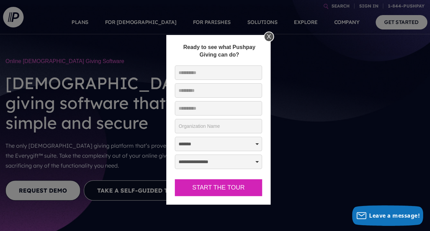 Image resolution: width=430 pixels, height=231 pixels. What do you see at coordinates (394, 215) in the screenshot?
I see `span: Leave a message!` at bounding box center [394, 215].